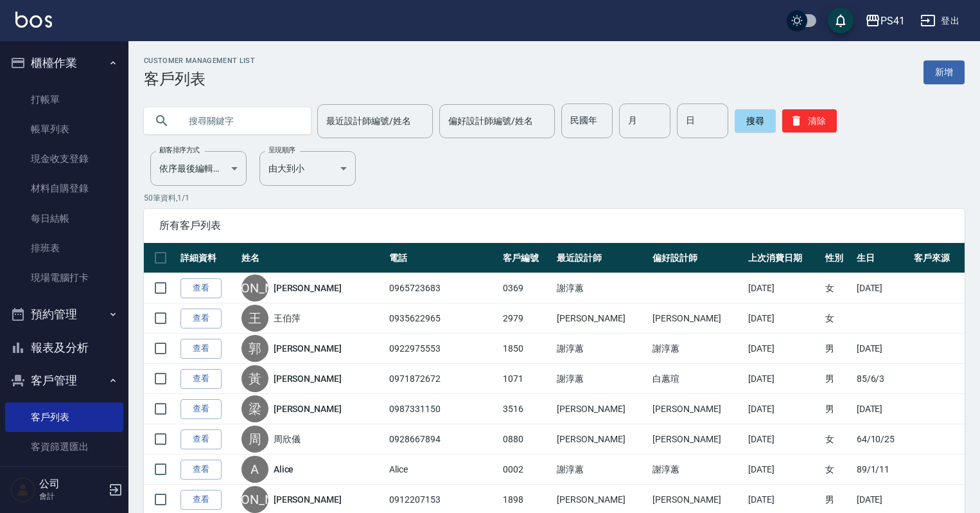 The height and width of the screenshot is (513, 980). Describe the element at coordinates (199, 79) in the screenshot. I see `h3: 客戶列表` at that location.